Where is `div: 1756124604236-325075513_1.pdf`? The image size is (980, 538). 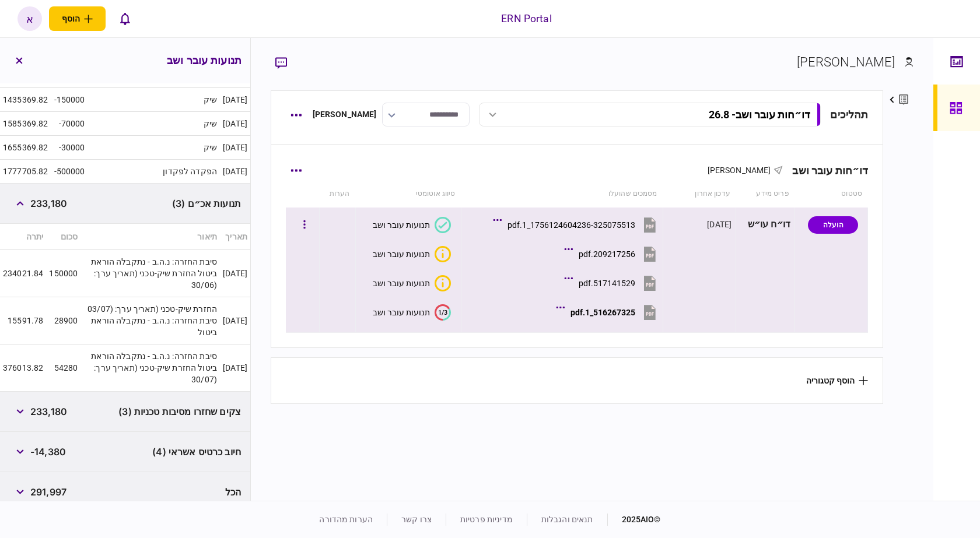
div: 1756124604236-325075513_1.pdf is located at coordinates (571, 225).